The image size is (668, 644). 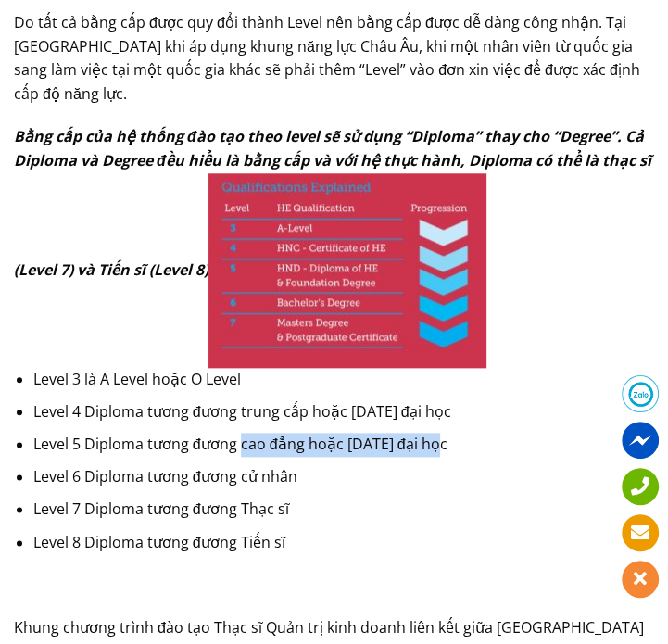 What do you see at coordinates (344, 380) in the screenshot?
I see `li: Level 3 là A Level hoặc O Level` at bounding box center [344, 380].